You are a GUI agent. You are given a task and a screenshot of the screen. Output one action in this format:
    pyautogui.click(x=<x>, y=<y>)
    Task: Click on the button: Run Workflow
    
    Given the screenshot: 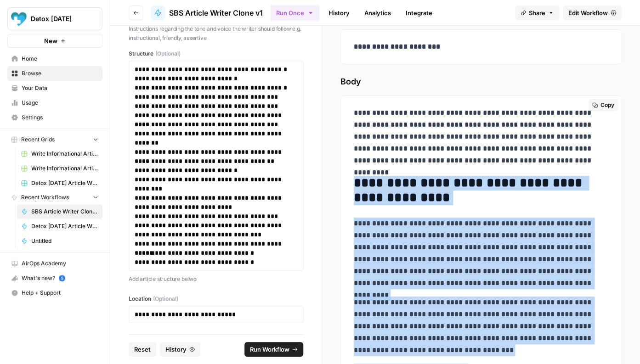 What is the action you would take?
    pyautogui.click(x=274, y=350)
    